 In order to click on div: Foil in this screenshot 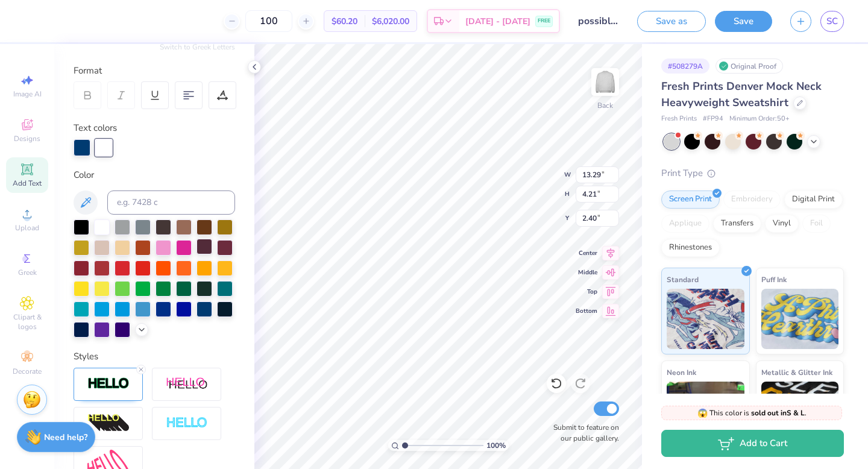, I will do `click(817, 224)`.